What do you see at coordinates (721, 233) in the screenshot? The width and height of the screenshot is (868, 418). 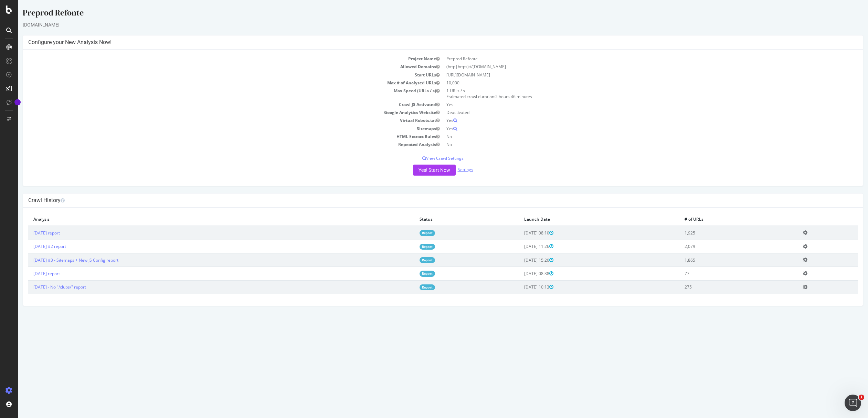 I see `td: 1,925` at bounding box center [721, 233].